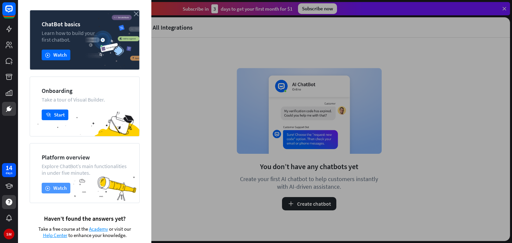 Image resolution: width=512 pixels, height=243 pixels. Describe the element at coordinates (9, 170) in the screenshot. I see `a: 14 days` at that location.